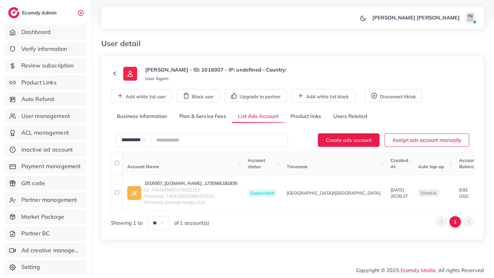  Describe the element at coordinates (297, 167) in the screenshot. I see `span: Timezone` at that location.